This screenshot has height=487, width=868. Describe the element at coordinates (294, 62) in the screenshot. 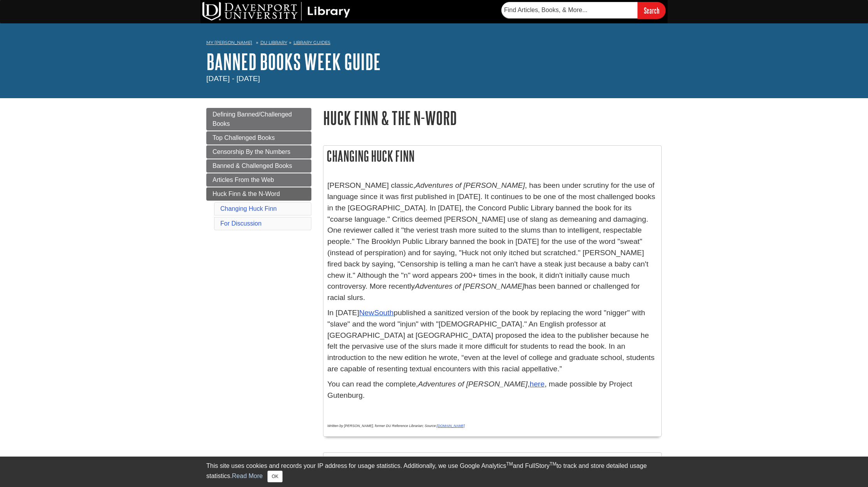

I see `a: Banned Books Week Guide` at that location.